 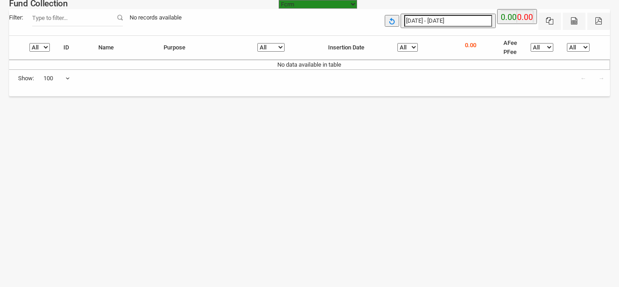 I want to click on button: Excel, so click(x=550, y=21).